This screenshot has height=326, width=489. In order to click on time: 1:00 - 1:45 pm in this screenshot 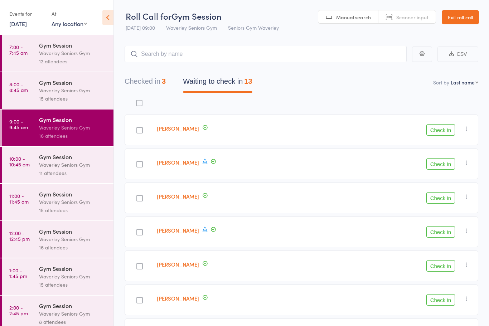, I will do `click(18, 273)`.